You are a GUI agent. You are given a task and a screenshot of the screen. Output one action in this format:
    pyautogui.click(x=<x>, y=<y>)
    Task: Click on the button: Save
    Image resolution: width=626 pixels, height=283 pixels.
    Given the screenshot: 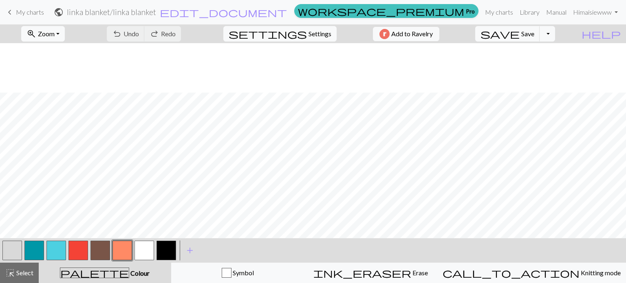 What is the action you would take?
    pyautogui.click(x=507, y=34)
    